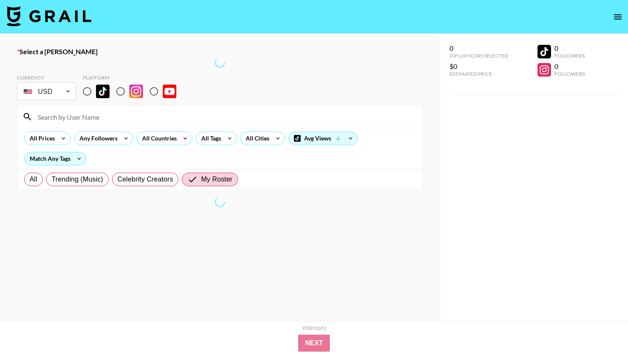 Image resolution: width=628 pixels, height=355 pixels. I want to click on div: Currency, so click(47, 77).